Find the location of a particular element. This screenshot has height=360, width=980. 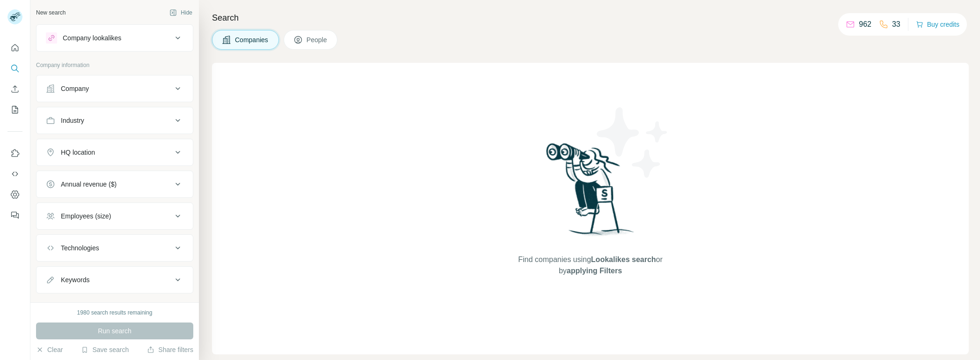

span: People is located at coordinates (317, 40).